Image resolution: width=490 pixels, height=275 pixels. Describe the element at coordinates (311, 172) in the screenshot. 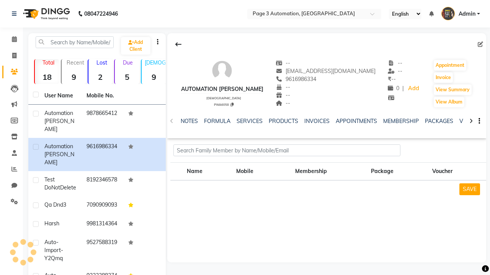

I see `th: Membership` at that location.